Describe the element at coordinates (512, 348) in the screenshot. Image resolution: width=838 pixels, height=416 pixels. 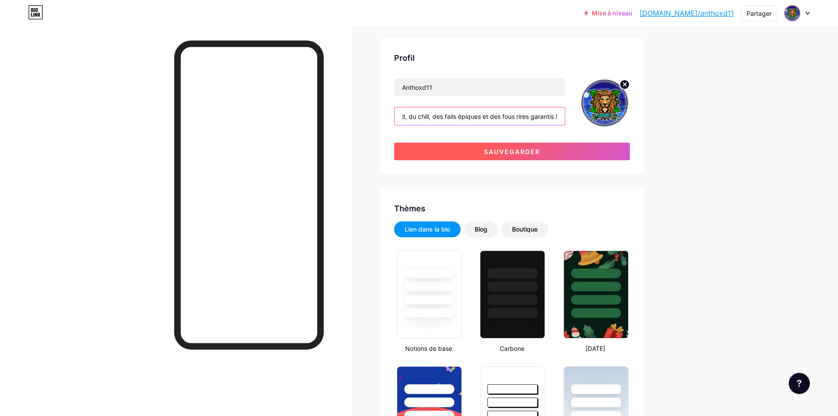
I see `font: Carbone` at that location.